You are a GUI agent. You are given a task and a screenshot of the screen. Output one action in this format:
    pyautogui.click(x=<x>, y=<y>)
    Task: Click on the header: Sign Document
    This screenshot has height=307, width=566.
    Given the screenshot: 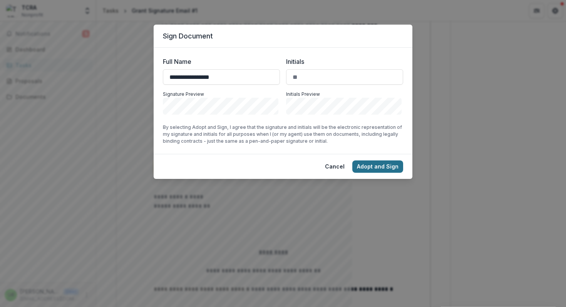 What is the action you would take?
    pyautogui.click(x=283, y=36)
    